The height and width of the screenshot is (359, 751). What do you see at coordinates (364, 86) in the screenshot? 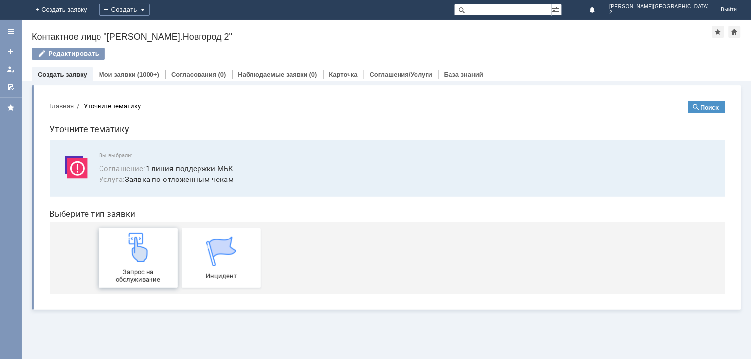
I see `span: Заявка по отложенным чекам` at bounding box center [364, 86].